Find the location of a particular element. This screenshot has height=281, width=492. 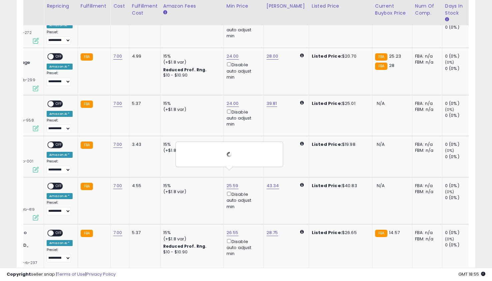

div: Current Buybox Price is located at coordinates (392, 10).